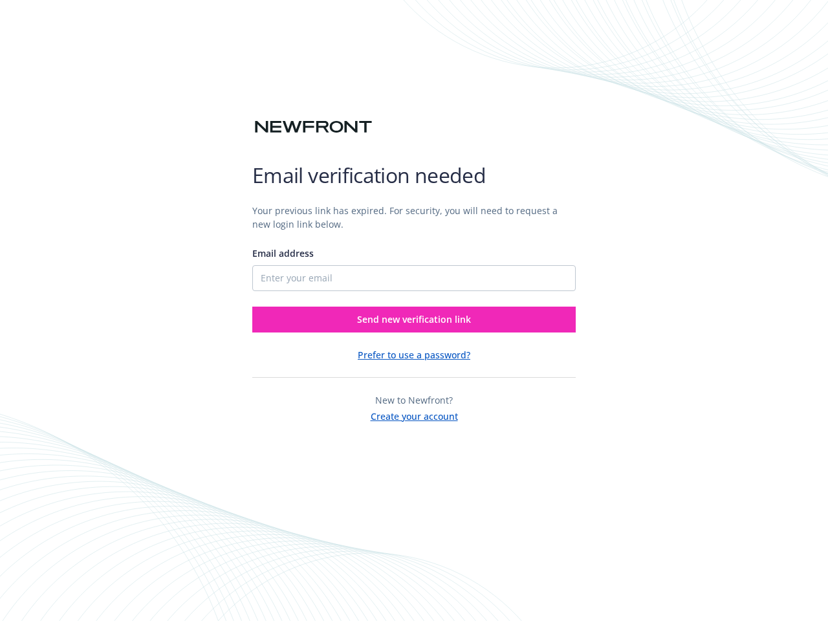 Image resolution: width=828 pixels, height=621 pixels. I want to click on button: Prefer to use a password?, so click(414, 354).